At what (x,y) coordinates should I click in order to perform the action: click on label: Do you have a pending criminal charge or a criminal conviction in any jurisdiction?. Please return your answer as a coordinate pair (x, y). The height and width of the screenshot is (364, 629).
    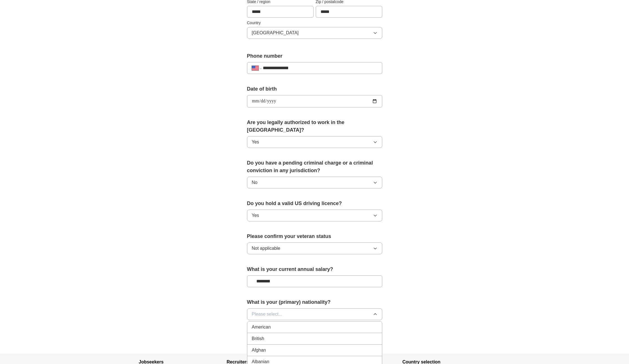
    Looking at the image, I should click on (314, 167).